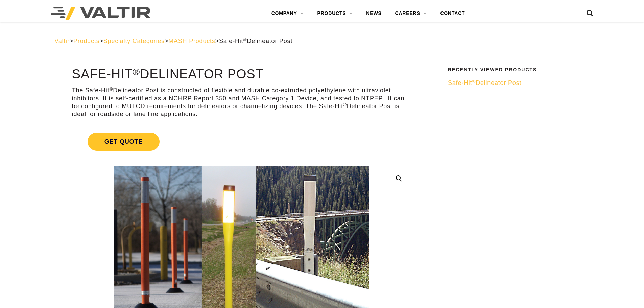 The height and width of the screenshot is (308, 644). I want to click on a: MASH Products, so click(192, 41).